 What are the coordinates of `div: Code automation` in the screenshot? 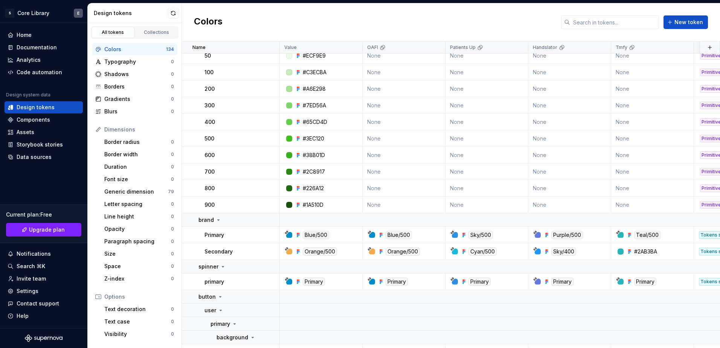 It's located at (39, 72).